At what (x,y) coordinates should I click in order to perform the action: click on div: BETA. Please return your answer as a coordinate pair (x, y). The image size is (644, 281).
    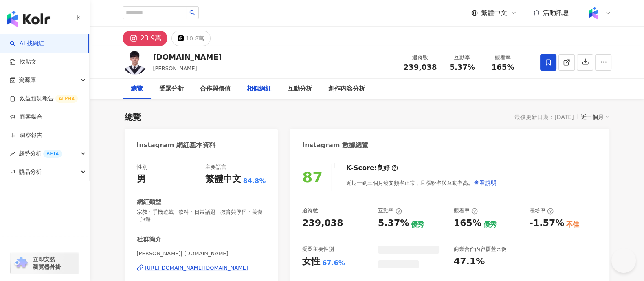
    Looking at the image, I should click on (53, 154).